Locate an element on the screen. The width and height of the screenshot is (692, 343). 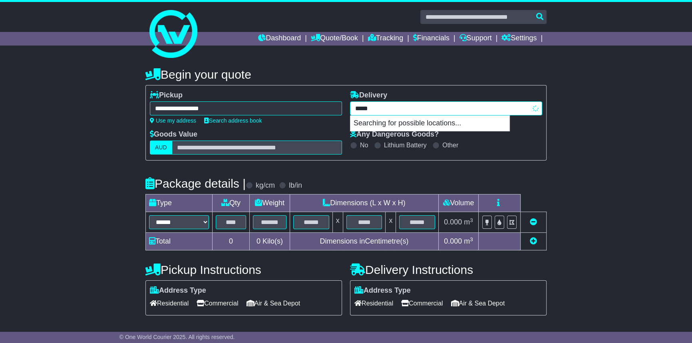
h4: Package details | is located at coordinates (195, 183).